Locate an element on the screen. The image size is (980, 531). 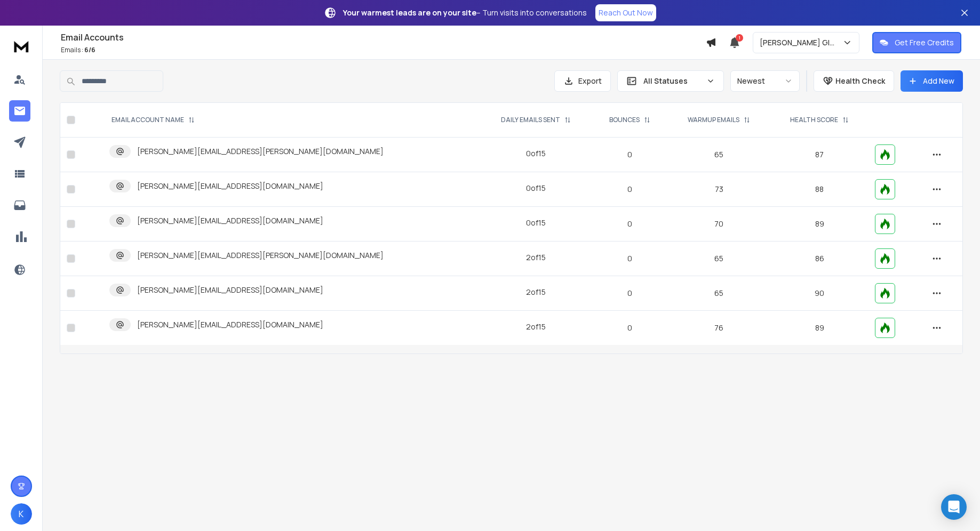
p: BOUNCES is located at coordinates (624, 120).